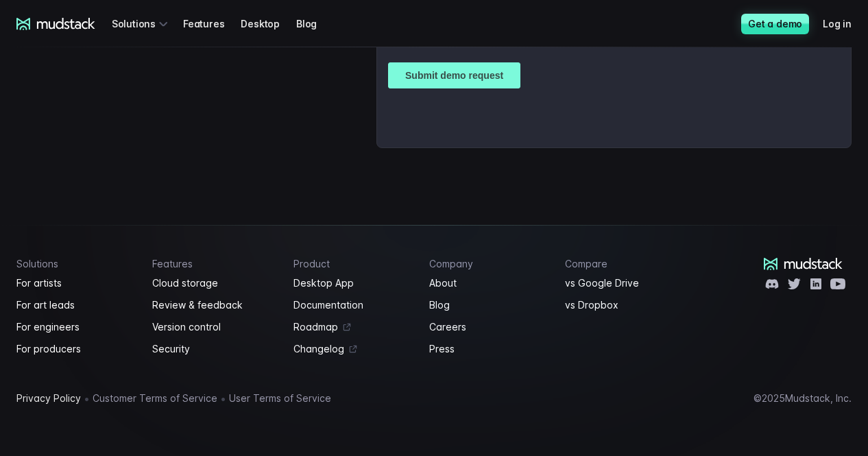 The height and width of the screenshot is (456, 868). I want to click on span: Job title, so click(245, 63).